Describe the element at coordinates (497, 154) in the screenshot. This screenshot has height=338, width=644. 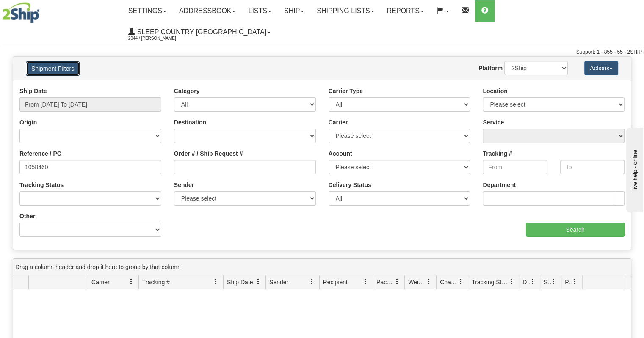
I see `label: Tracking #` at that location.